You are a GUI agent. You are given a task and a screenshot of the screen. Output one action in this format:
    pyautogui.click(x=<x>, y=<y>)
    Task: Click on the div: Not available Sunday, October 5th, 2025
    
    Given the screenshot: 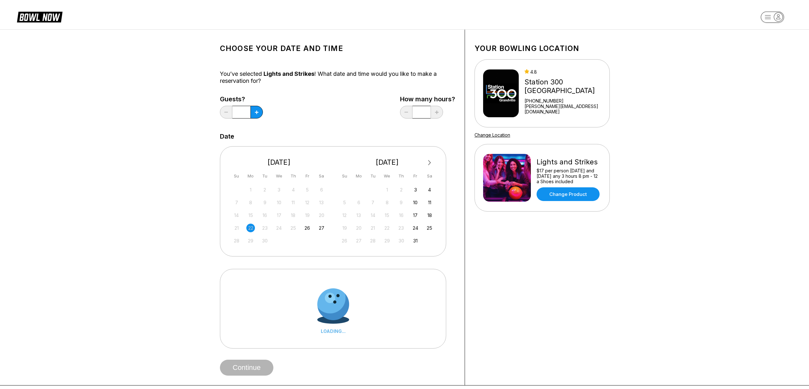 What is the action you would take?
    pyautogui.click(x=345, y=202)
    